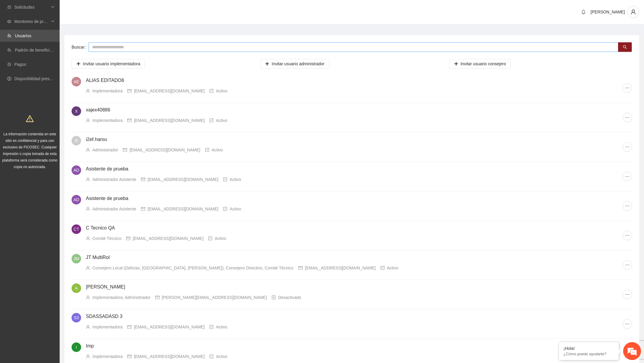  I want to click on span: JM, so click(76, 259).